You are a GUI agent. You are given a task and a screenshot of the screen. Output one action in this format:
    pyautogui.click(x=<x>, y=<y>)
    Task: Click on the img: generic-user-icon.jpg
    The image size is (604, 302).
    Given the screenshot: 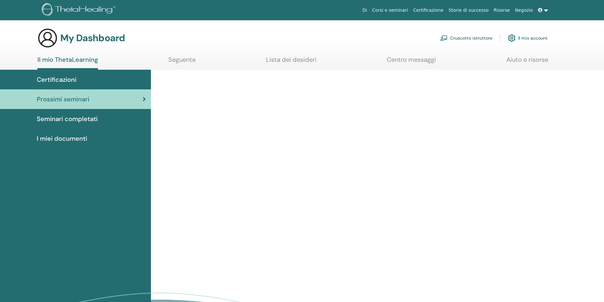 What is the action you would take?
    pyautogui.click(x=48, y=38)
    